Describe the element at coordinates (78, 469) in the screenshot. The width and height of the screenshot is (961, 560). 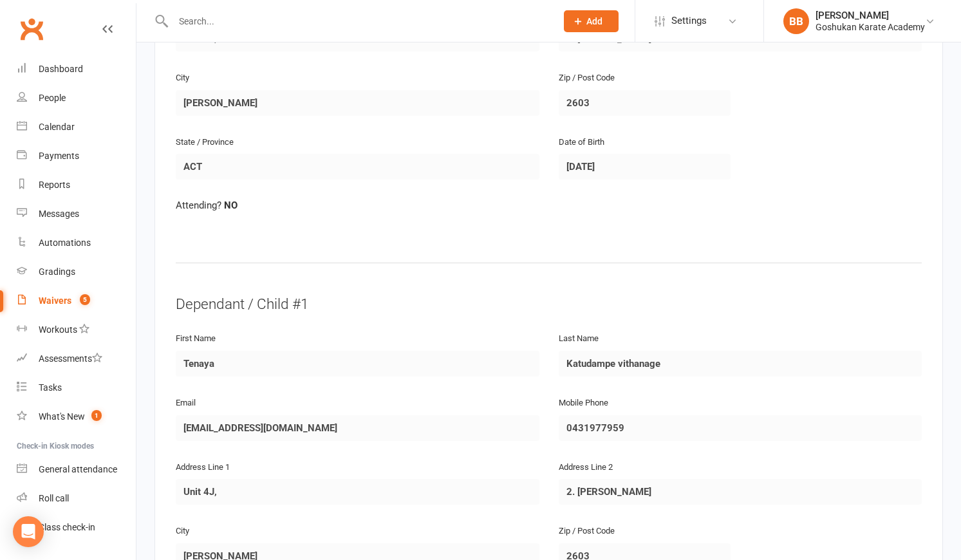
I see `div: General attendance` at that location.